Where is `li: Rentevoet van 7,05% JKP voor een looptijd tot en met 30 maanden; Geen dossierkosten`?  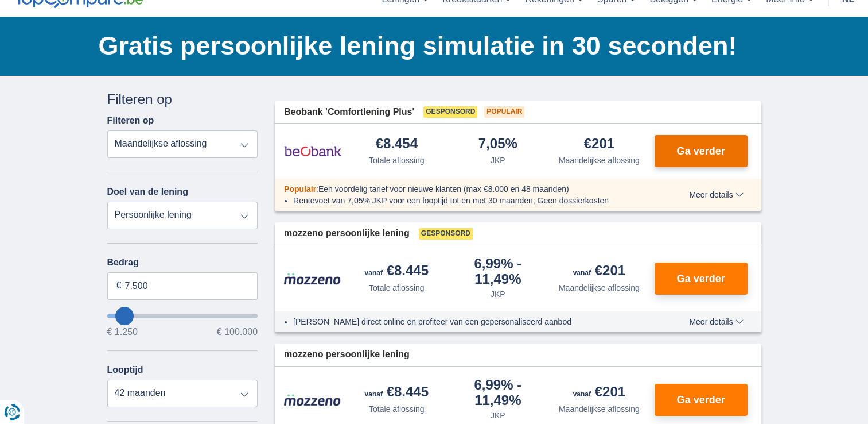 li: Rentevoet van 7,05% JKP voor een looptijd tot en met 30 maanden; Geen dossierkosten is located at coordinates (470, 201).